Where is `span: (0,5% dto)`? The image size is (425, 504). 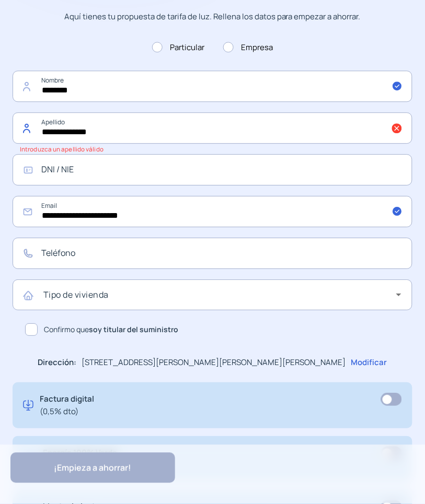 span: (0,5% dto) is located at coordinates (67, 411).